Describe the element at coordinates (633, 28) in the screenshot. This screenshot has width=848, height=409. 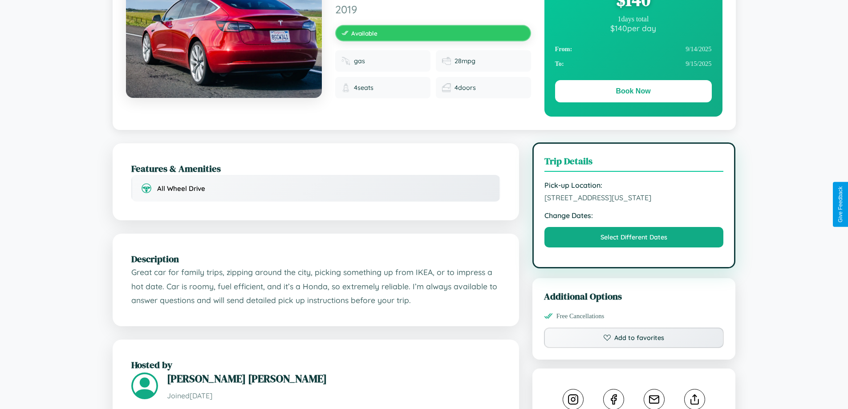
I see `div: $ 140 per day` at that location.